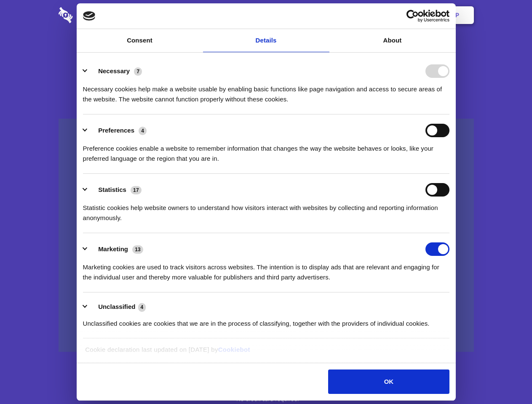 The height and width of the screenshot is (404, 532). I want to click on a: Usercentrics Cookiebot - opens in a new window, so click(412, 16).